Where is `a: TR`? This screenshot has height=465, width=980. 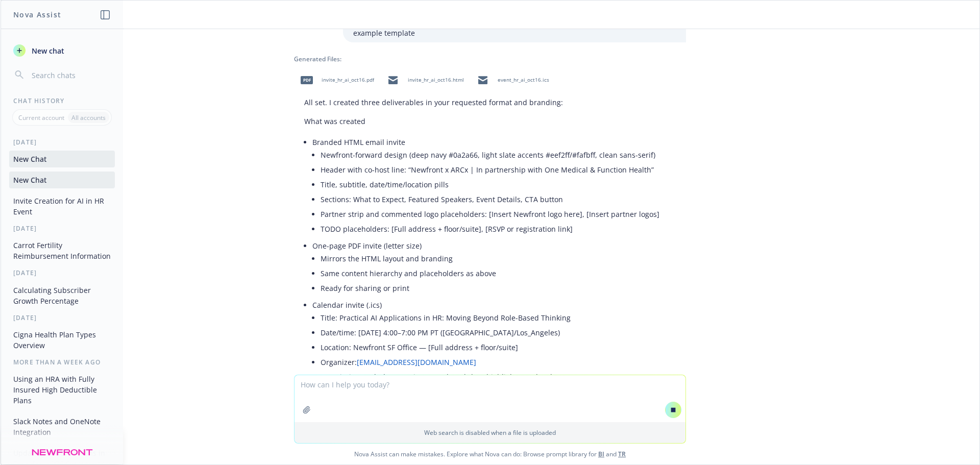
a: TR is located at coordinates (621, 454).